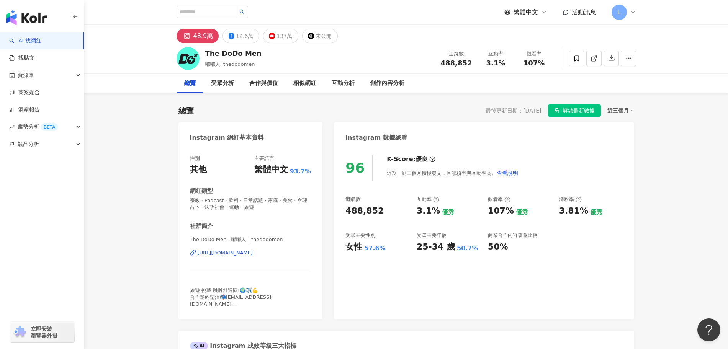 This screenshot has width=728, height=349. What do you see at coordinates (428, 211) in the screenshot?
I see `div: 3.1%` at bounding box center [428, 211].